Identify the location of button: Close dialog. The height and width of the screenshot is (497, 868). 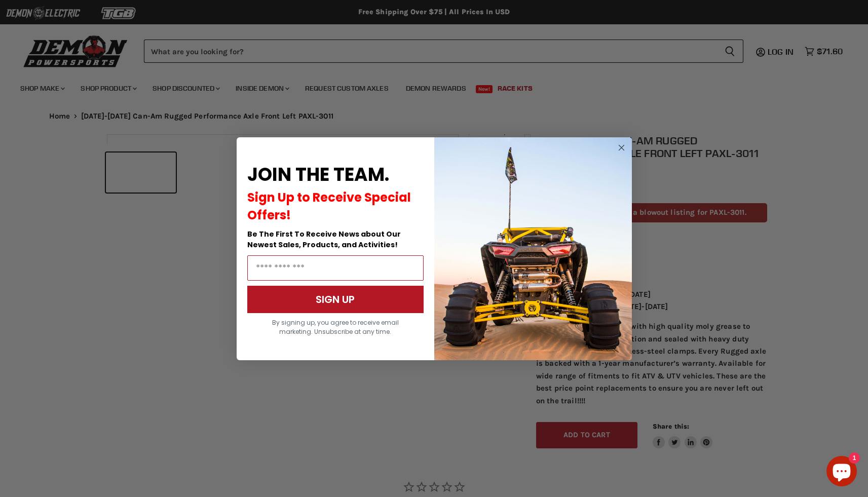
(621, 147).